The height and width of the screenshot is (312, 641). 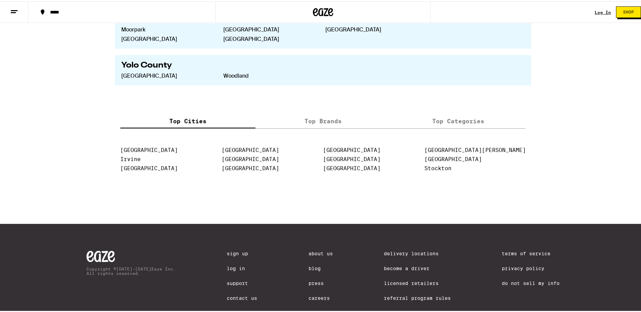 What do you see at coordinates (167, 28) in the screenshot?
I see `a: Moorpark` at bounding box center [167, 28].